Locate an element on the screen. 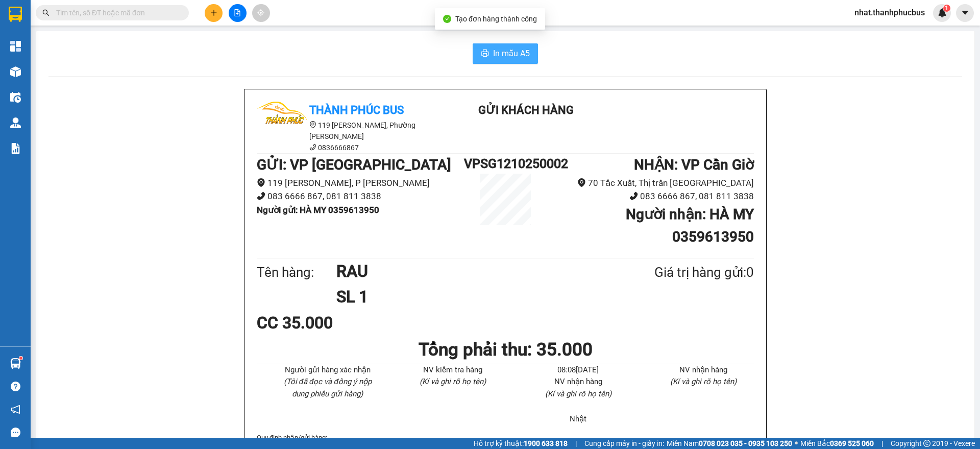 Image resolution: width=980 pixels, height=449 pixels. span: search is located at coordinates (46, 13).